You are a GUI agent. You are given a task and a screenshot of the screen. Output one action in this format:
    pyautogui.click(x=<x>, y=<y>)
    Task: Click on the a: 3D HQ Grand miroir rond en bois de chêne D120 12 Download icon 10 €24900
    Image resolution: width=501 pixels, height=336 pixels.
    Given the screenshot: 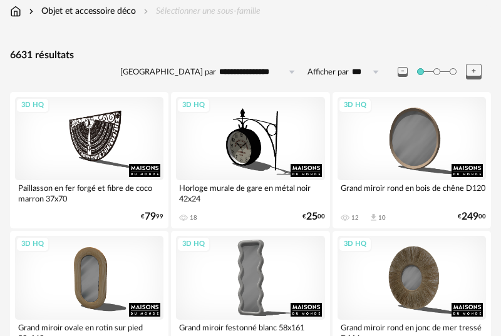 What is the action you would take?
    pyautogui.click(x=411, y=160)
    